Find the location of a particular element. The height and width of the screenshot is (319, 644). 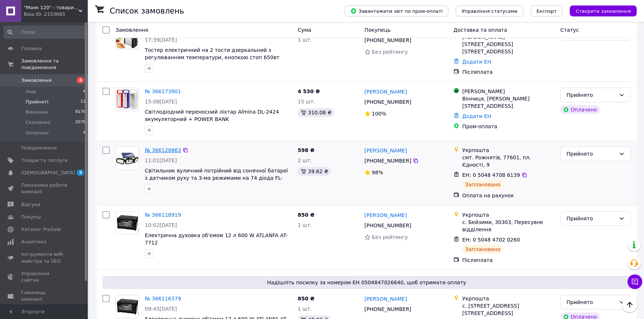

span: Скасовані is located at coordinates (38, 122).